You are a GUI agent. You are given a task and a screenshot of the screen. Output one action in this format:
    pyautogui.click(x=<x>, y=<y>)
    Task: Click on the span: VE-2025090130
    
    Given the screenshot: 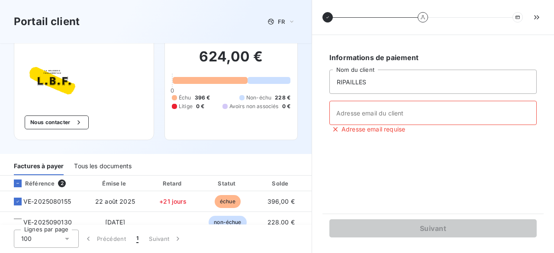 What is the action you would take?
    pyautogui.click(x=48, y=223)
    